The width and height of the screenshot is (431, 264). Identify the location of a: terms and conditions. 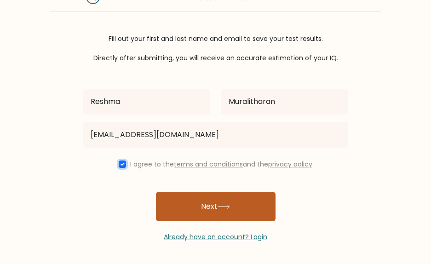
(209, 164).